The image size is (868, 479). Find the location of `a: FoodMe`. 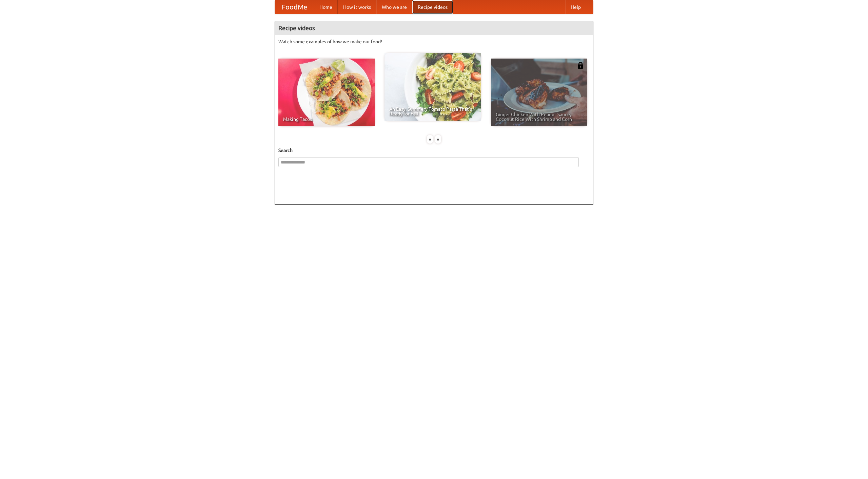

a: FoodMe is located at coordinates (294, 7).